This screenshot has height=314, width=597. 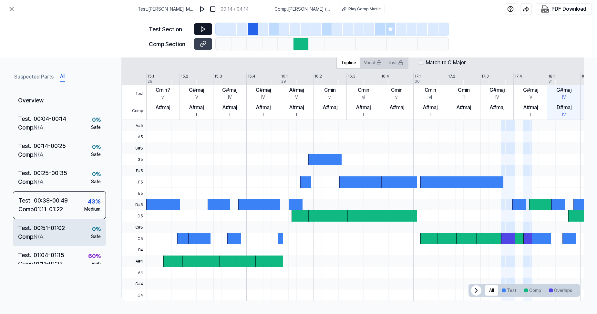 I want to click on div: 01:11 - 01:22, so click(x=48, y=263).